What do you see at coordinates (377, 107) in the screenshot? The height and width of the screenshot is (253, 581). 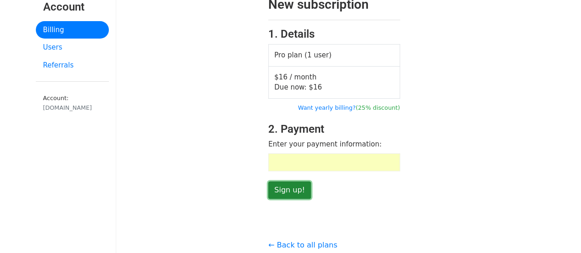 I see `span: (25% discount)` at bounding box center [377, 107].